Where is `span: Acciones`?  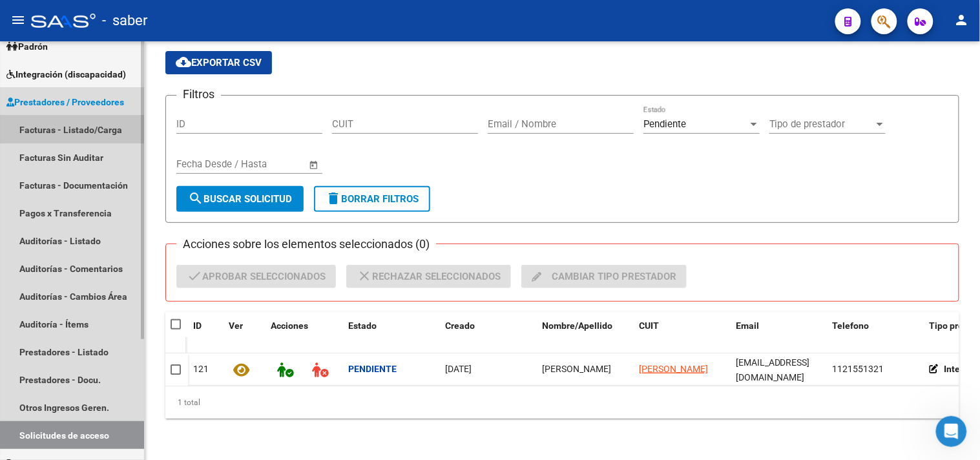
span: Acciones is located at coordinates (289, 325).